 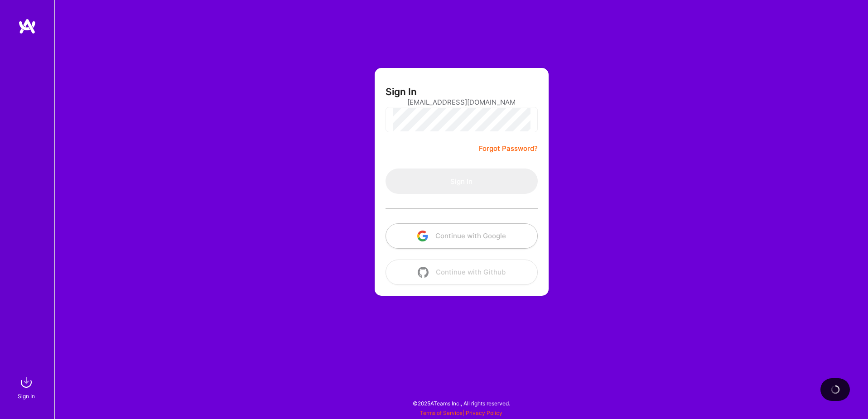 What do you see at coordinates (461, 403) in the screenshot?
I see `div: © 2025 ATeams Inc., All rights reserved.` at bounding box center [461, 403].